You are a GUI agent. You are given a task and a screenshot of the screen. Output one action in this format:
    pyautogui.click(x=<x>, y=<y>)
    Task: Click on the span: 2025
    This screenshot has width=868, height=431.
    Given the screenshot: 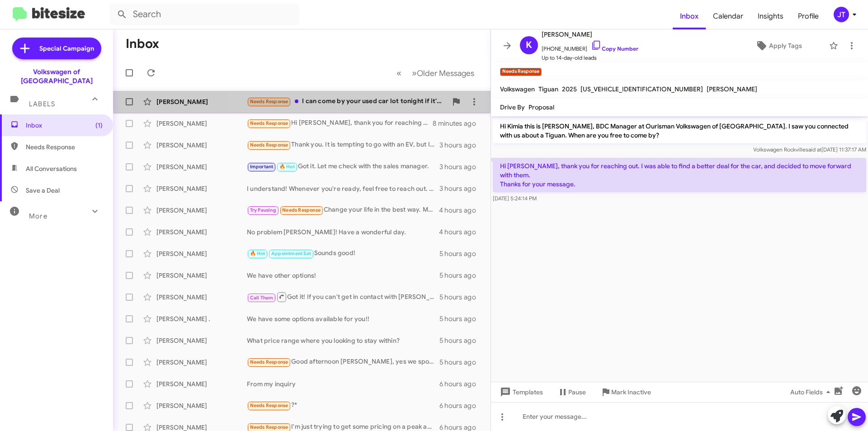 What is the action you would take?
    pyautogui.click(x=569, y=89)
    